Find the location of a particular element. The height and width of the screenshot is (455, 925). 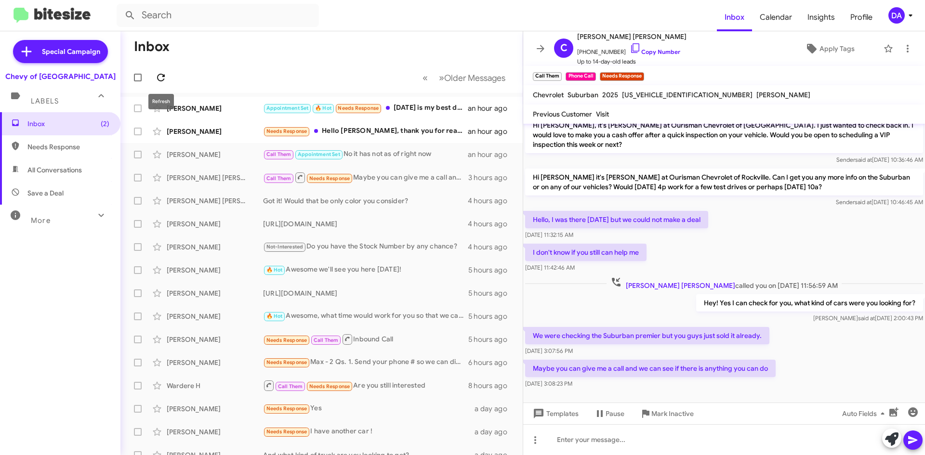

a: Copy Number is located at coordinates (655, 52).